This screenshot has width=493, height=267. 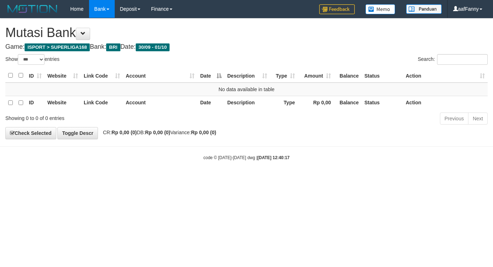 What do you see at coordinates (452, 59) in the screenshot?
I see `label: Search:` at bounding box center [452, 59].